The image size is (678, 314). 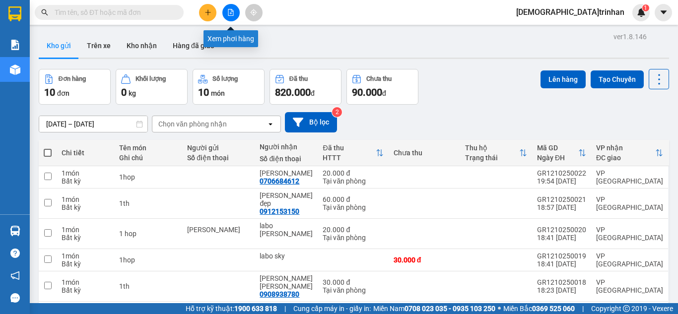 I want to click on div: thien quang, so click(x=218, y=230).